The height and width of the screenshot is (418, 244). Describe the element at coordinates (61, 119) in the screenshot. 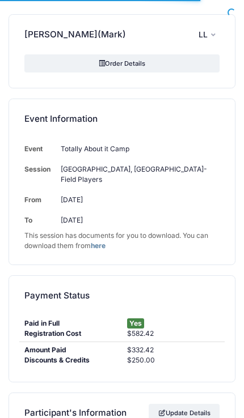

I see `h4: Event Information` at that location.